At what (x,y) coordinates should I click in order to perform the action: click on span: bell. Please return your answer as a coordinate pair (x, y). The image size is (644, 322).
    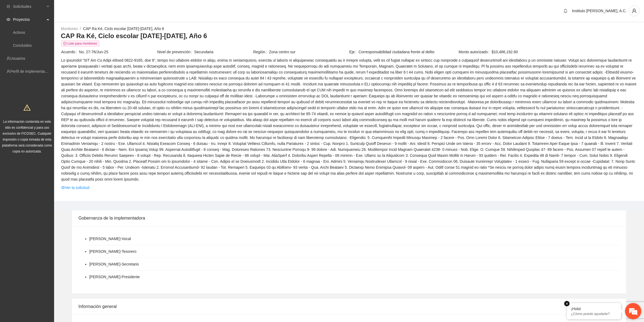
    Looking at the image, I should click on (566, 11).